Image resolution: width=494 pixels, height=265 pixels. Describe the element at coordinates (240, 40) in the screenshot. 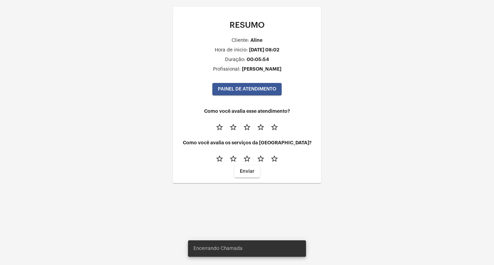

I see `div: Cliente:` at that location.